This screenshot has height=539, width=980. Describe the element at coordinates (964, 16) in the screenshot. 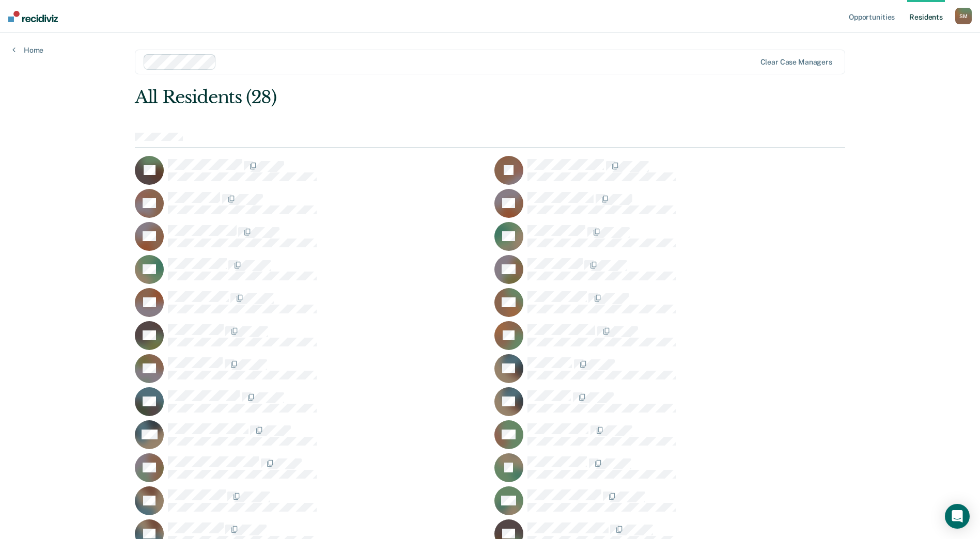

I see `div: S M` at that location.